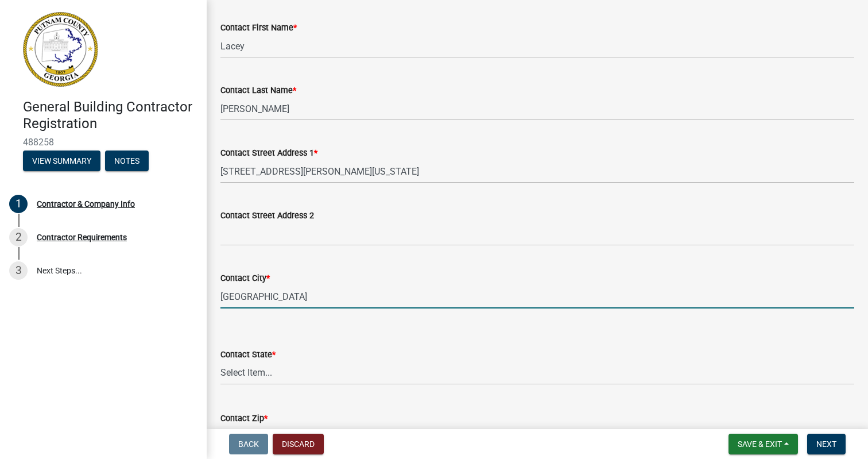 The height and width of the screenshot is (459, 868). What do you see at coordinates (19, 204) in the screenshot?
I see `div: 1` at bounding box center [19, 204].